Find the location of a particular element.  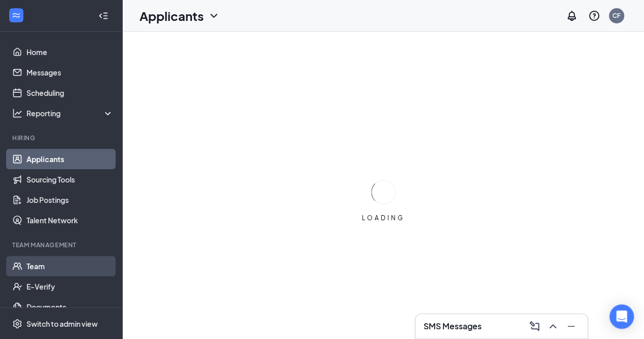

div: Team Management is located at coordinates (62, 244).